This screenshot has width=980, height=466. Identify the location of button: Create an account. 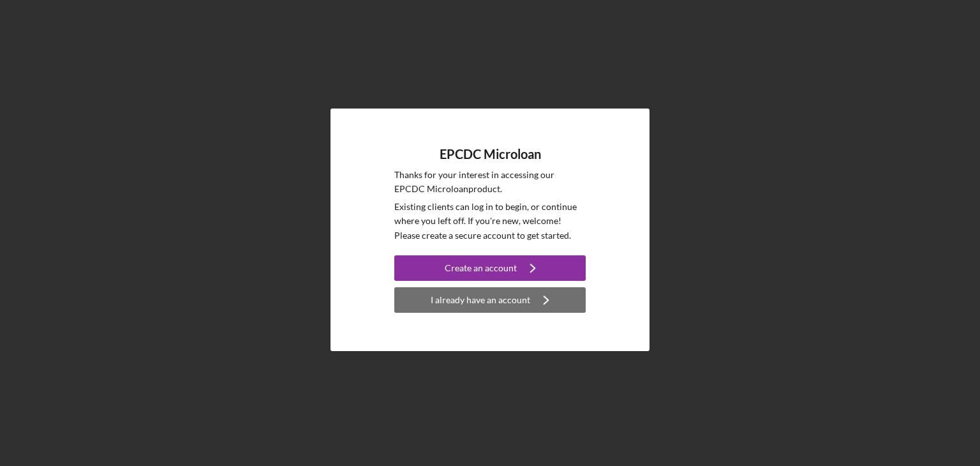
(490, 268).